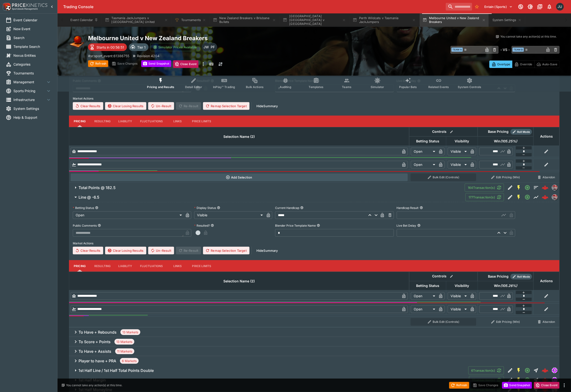  What do you see at coordinates (161, 106) in the screenshot?
I see `button: Un-Result` at bounding box center [161, 106].